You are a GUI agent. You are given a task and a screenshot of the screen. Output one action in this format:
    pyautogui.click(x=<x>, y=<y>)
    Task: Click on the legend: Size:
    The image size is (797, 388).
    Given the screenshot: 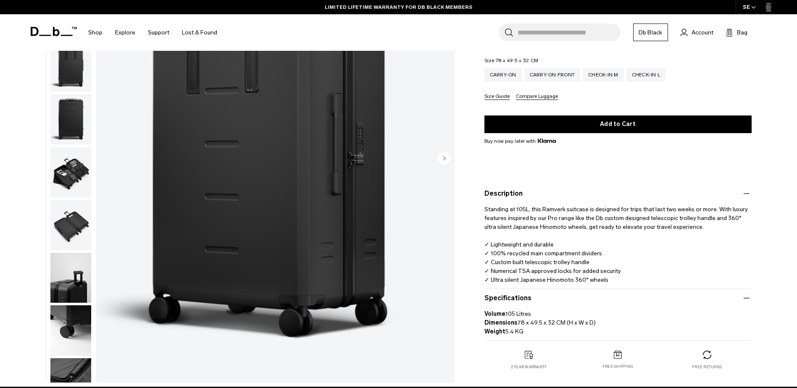 What is the action you would take?
    pyautogui.click(x=511, y=60)
    